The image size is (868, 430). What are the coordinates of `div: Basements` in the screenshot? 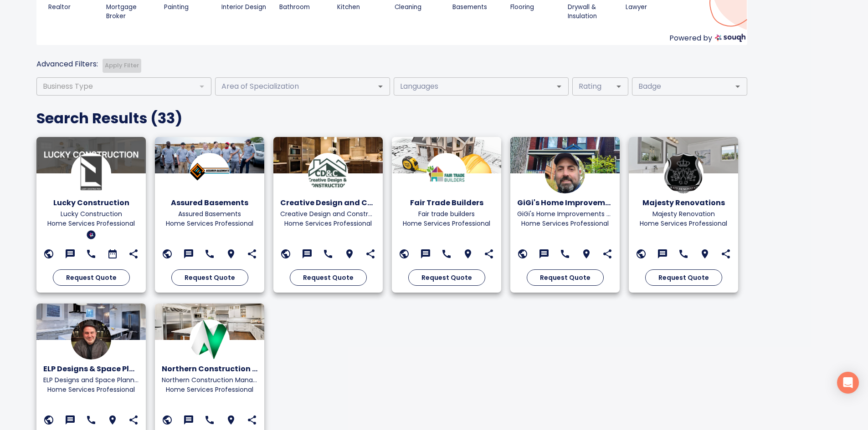 It's located at (478, 8).